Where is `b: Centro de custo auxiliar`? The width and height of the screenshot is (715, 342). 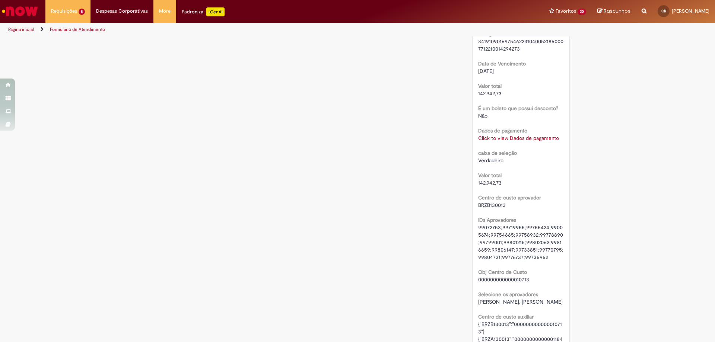
b: Centro de custo auxiliar is located at coordinates (506, 317).